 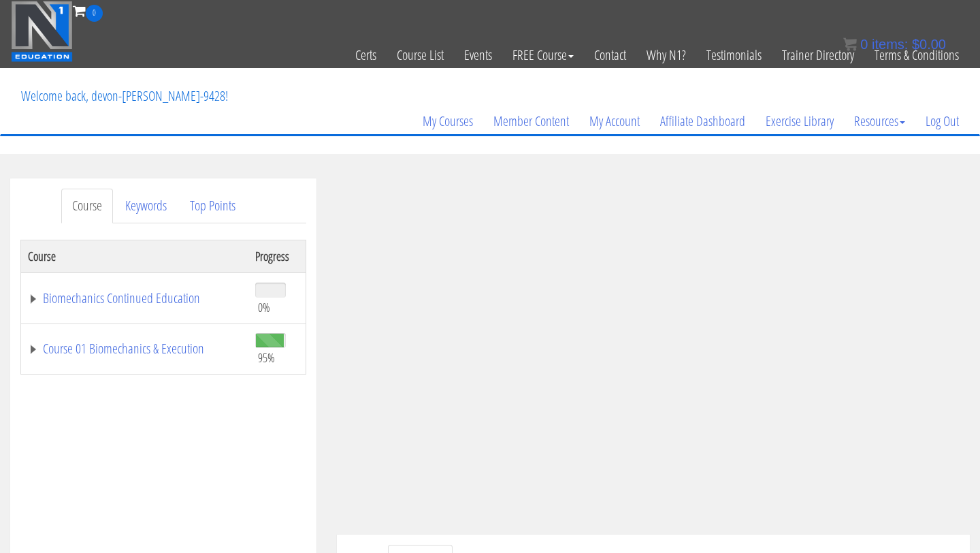 I want to click on a: 0 items: $0.00, so click(x=894, y=44).